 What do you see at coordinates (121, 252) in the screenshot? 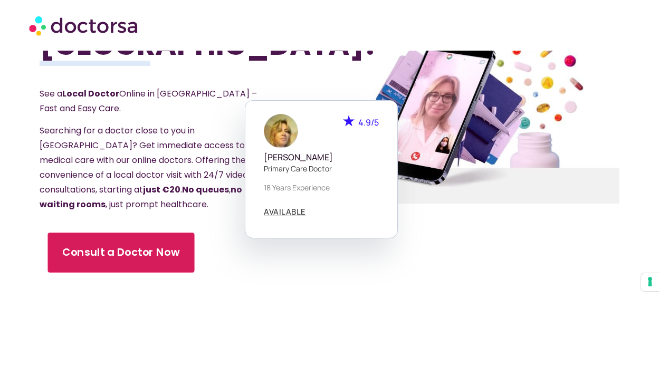
I see `span: Consult a Doctor Now` at bounding box center [121, 252].